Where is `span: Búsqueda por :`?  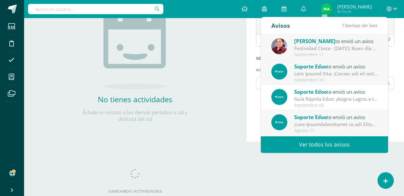
span: Búsqueda por : is located at coordinates (271, 70).